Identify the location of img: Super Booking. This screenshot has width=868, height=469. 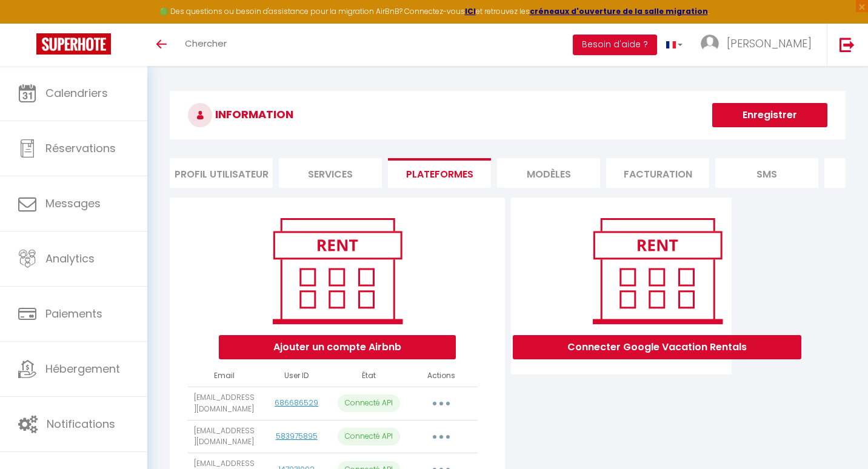
(73, 44).